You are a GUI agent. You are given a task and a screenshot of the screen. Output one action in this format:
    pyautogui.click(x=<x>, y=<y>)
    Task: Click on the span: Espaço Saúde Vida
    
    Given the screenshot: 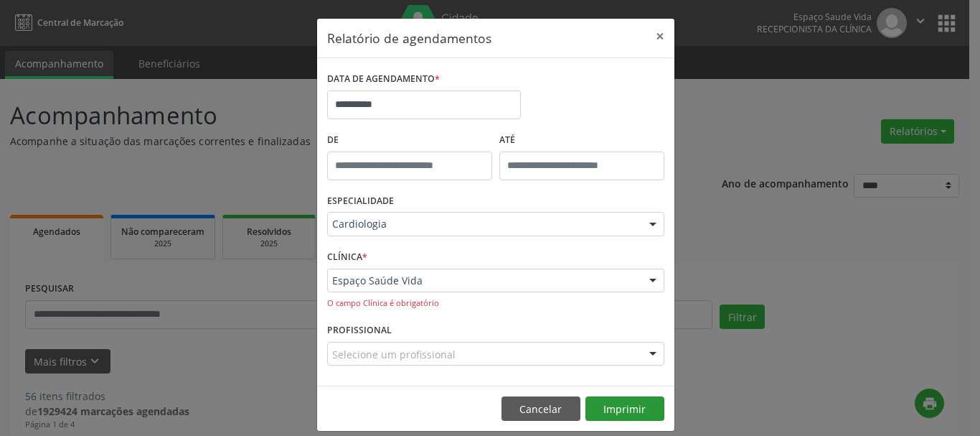 What is the action you would take?
    pyautogui.click(x=483, y=281)
    